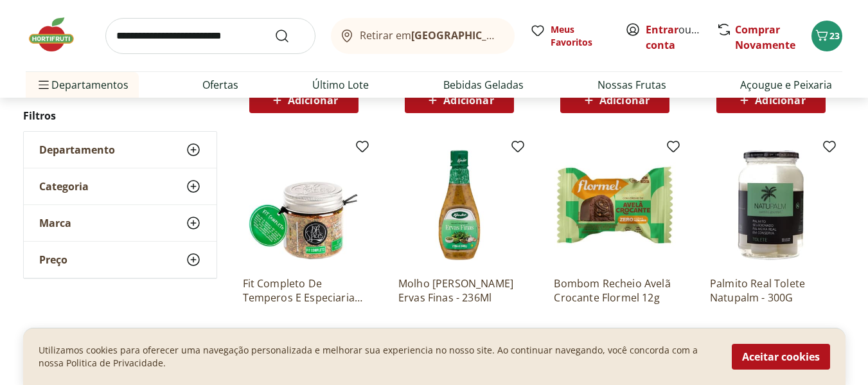 This screenshot has height=385, width=868. Describe the element at coordinates (771, 291) in the screenshot. I see `a: Palmito Real Tolete Natupalm - 300G` at that location.